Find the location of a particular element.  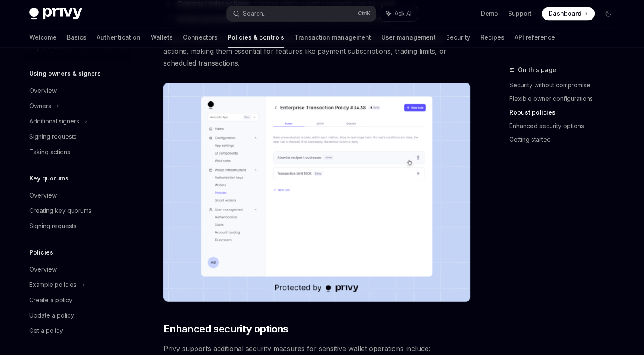

a: Welcome is located at coordinates (43, 37).